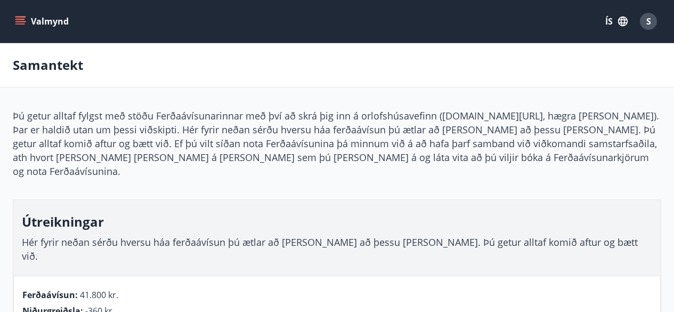  What do you see at coordinates (337, 143) in the screenshot?
I see `p: Þú getur alltaf fylgst með stöðu Ferðaávísunarinnar með því að skrá þig inn á orlofshúsavefinn ([...` at bounding box center [337, 143].